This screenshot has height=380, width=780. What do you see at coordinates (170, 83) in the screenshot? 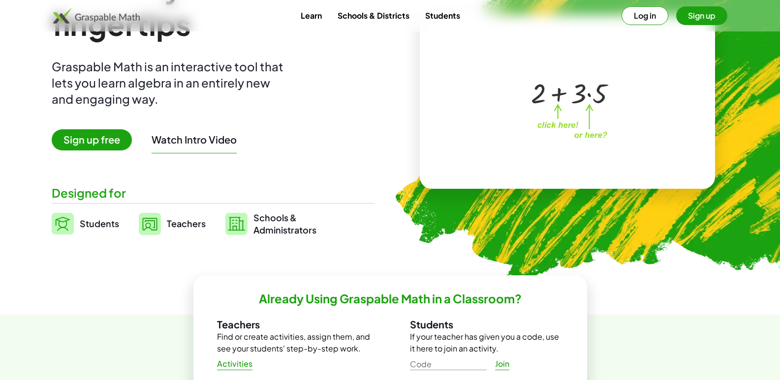
I see `div: Graspable Math is an interactive tool that lets you learn algebra in an entirely new and engaging...` at bounding box center [170, 83].